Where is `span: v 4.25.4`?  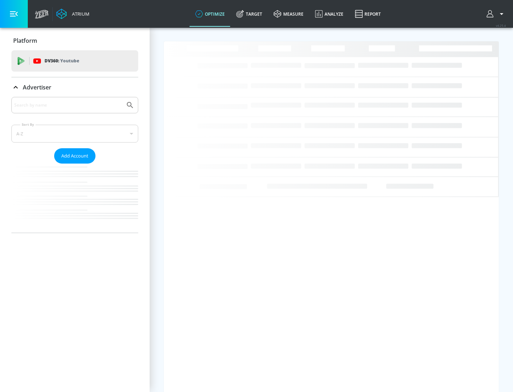
span: v 4.25.4 is located at coordinates (501, 25).